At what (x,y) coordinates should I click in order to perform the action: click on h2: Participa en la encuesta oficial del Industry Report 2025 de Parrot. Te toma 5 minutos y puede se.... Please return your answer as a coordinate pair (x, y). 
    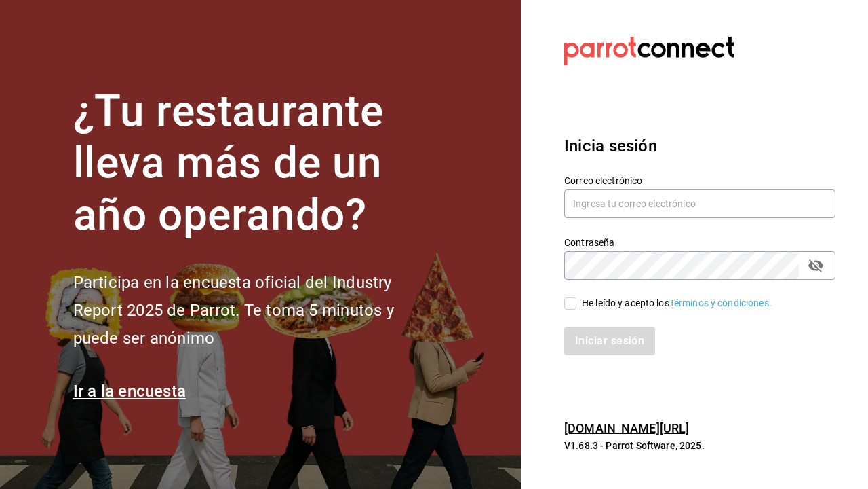
    Looking at the image, I should click on (256, 310).